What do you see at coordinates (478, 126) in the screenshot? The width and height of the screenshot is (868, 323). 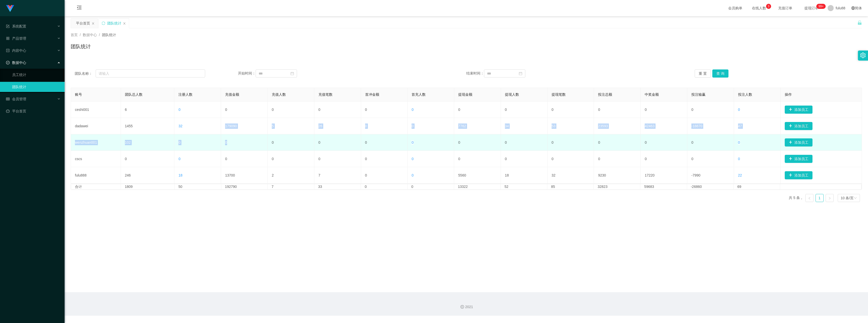 I see `td: 7762` at bounding box center [478, 126].